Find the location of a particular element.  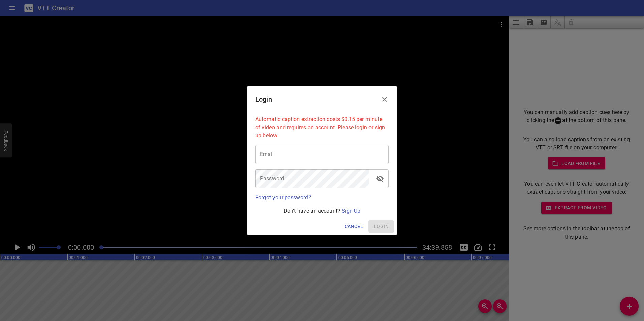

button: toggle password visibility is located at coordinates (380, 179).